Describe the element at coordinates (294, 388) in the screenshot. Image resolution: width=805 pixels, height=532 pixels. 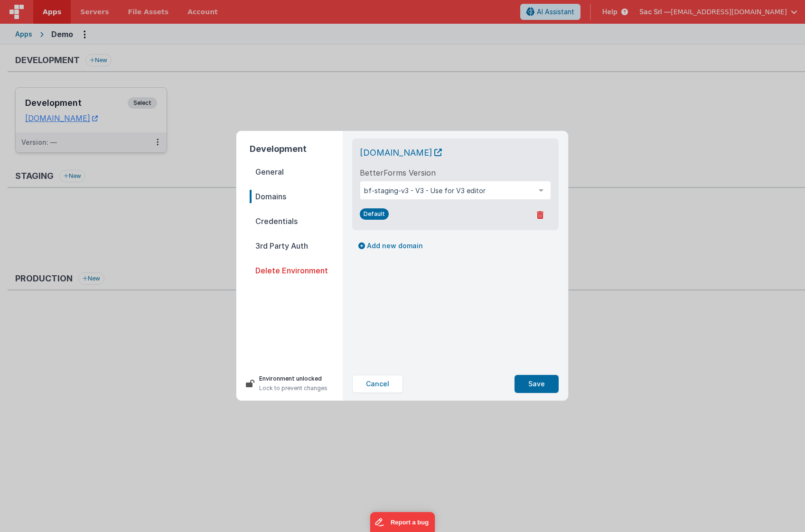
I see `p: Lock to prevent changes` at that location.